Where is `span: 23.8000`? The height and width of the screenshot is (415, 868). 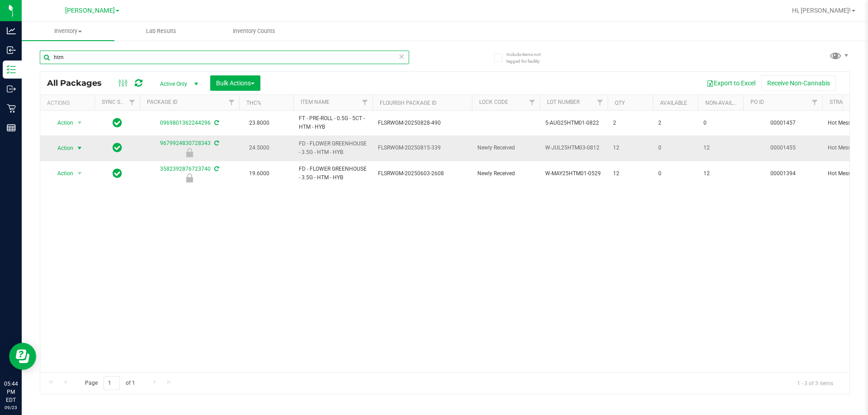 span: 23.8000 is located at coordinates (259, 123).